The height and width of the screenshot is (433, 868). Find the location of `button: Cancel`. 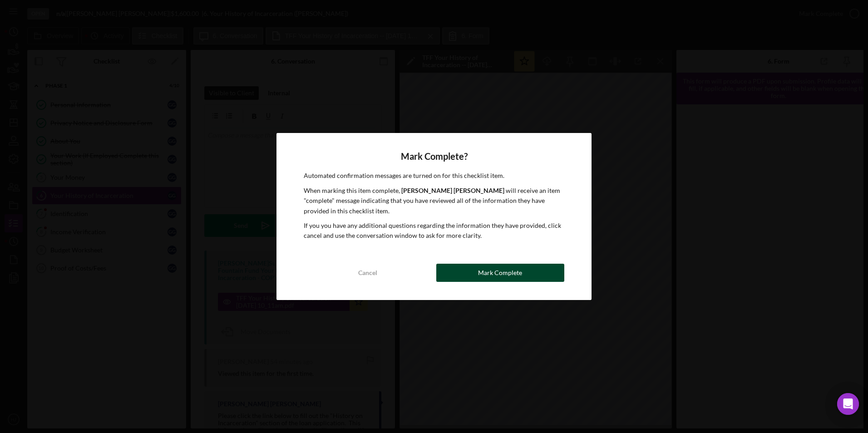

button: Cancel is located at coordinates (368, 273).